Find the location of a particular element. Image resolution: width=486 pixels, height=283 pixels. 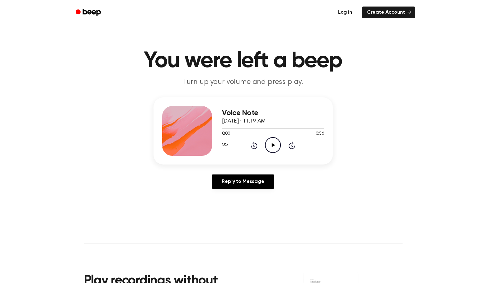

button: 1.0x is located at coordinates (225, 145).